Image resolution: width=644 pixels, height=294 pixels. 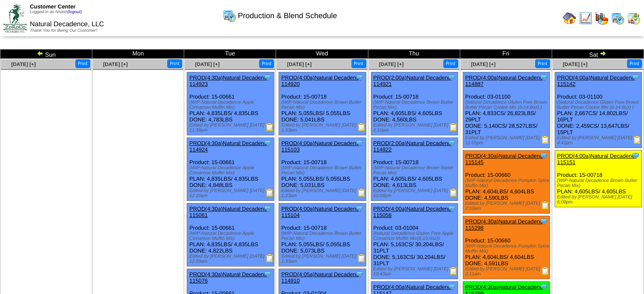 What do you see at coordinates (505, 225) in the screenshot?
I see `a: PROD(4:30a)Natural Decadenc-115298` at bounding box center [505, 225].